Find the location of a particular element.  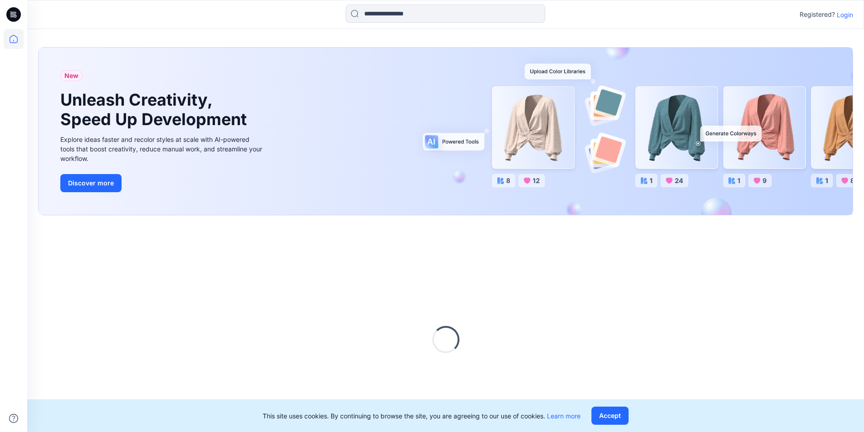

p: This site uses cookies. By continuing to browse the site, you are agreeing to our use of cookies. is located at coordinates (422, 416).